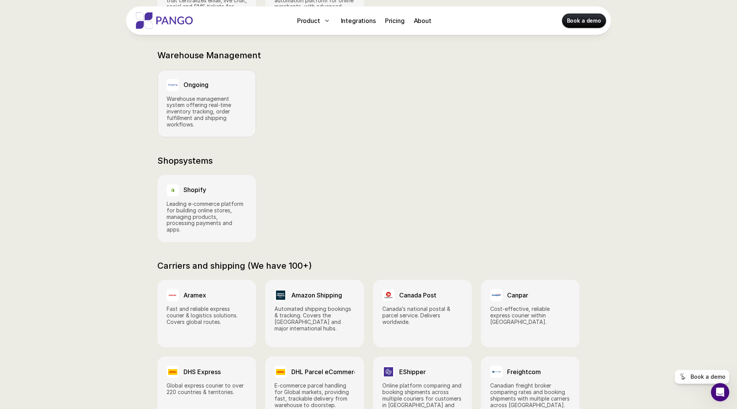 The height and width of the screenshot is (409, 737). I want to click on h3: DHL Parcel eCommerce, so click(326, 372).